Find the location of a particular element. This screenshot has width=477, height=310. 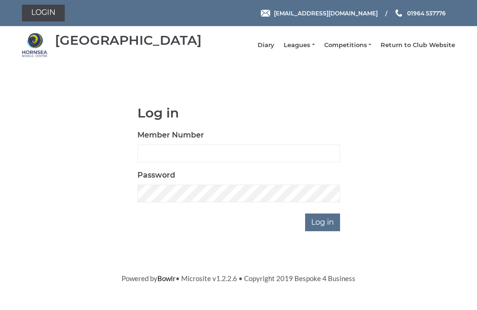

a: Leagues is located at coordinates (299, 45).